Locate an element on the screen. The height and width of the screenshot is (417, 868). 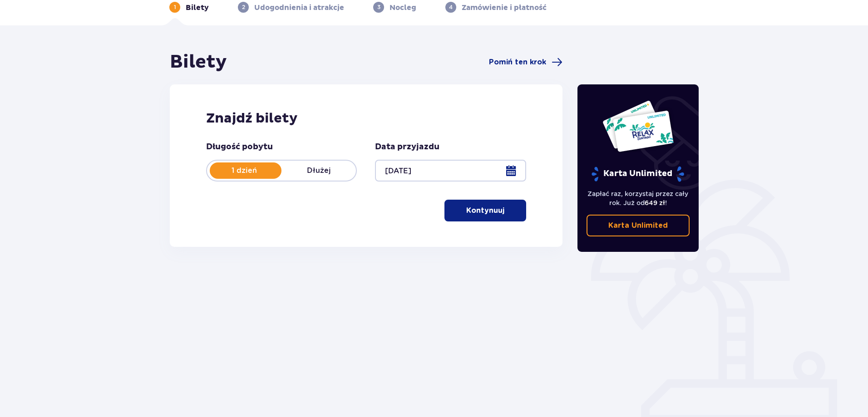
p: 3 is located at coordinates (379, 7).